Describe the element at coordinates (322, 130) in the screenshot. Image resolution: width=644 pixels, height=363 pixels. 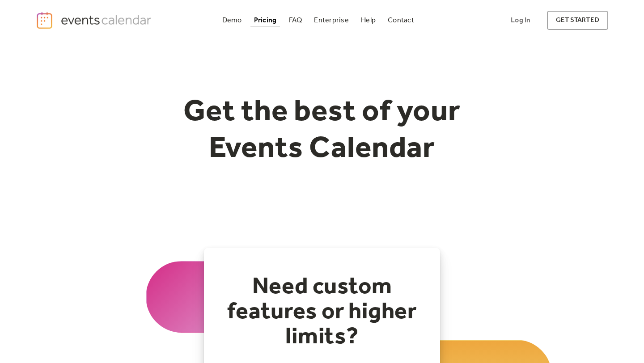
I see `h1: Get the best of your Events Calendar` at that location.